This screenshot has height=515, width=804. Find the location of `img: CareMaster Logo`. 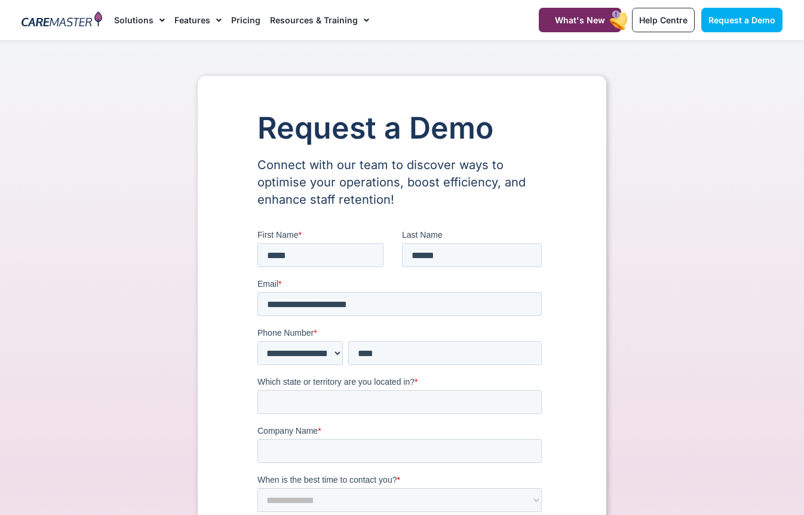

img: CareMaster Logo is located at coordinates (62, 20).